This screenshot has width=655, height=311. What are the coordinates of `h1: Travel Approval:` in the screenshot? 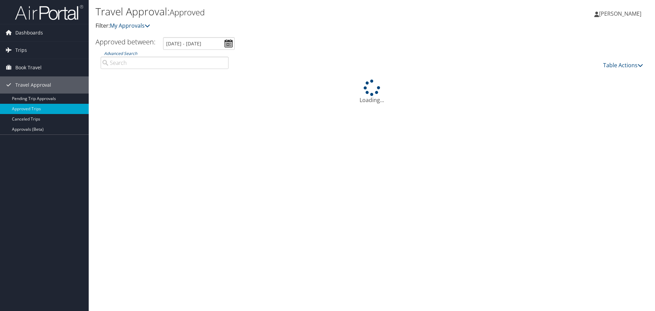 It's located at (280, 12).